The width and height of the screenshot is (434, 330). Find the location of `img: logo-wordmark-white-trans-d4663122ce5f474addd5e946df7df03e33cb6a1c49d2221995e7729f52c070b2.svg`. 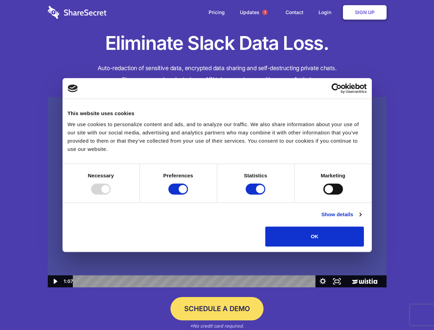

img: logo-wordmark-white-trans-d4663122ce5f474addd5e946df7df03e33cb6a1c49d2221995e7729f52c070b2.svg is located at coordinates (77, 12).